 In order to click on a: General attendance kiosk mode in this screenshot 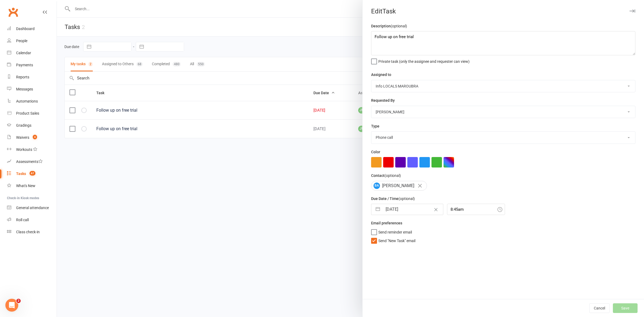, I will do `click(32, 208)`.